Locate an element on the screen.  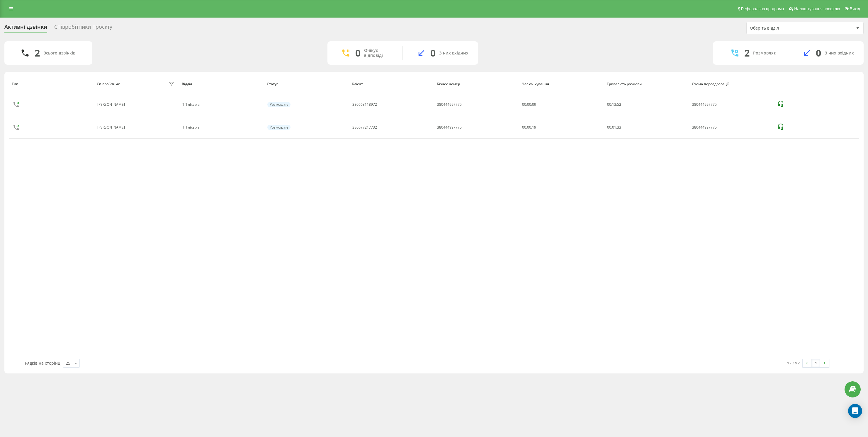
a: 1 is located at coordinates (816, 363).